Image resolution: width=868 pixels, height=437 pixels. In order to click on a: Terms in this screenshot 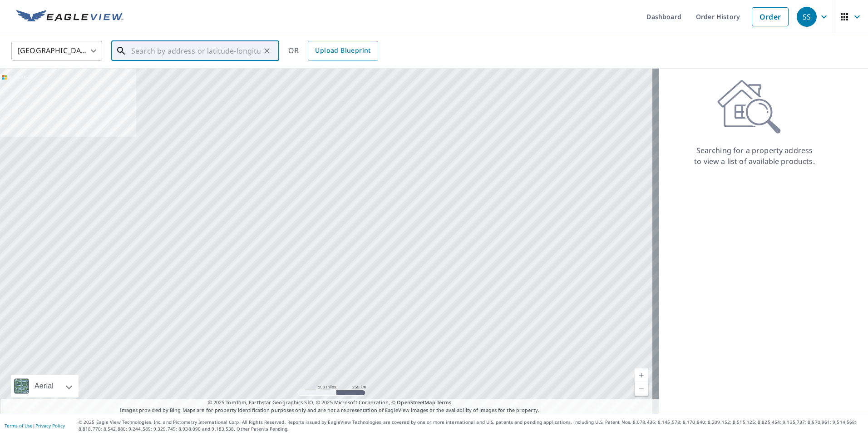, I will do `click(444, 402)`.